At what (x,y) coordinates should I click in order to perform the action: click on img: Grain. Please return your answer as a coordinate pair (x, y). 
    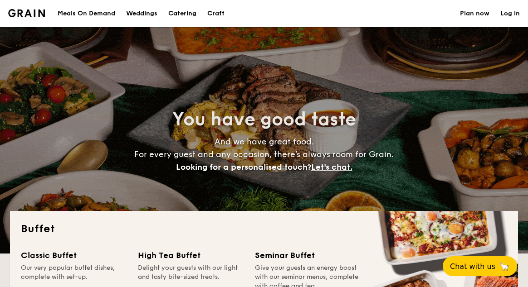
    Looking at the image, I should click on (26, 13).